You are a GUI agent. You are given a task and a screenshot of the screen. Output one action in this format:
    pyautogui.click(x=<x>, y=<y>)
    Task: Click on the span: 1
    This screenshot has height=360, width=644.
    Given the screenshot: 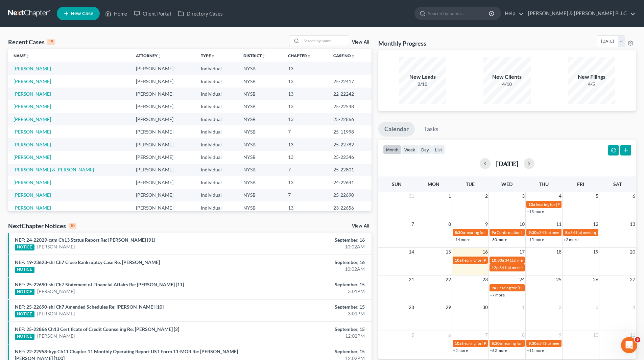 What is the action you would take?
    pyautogui.click(x=523, y=307)
    